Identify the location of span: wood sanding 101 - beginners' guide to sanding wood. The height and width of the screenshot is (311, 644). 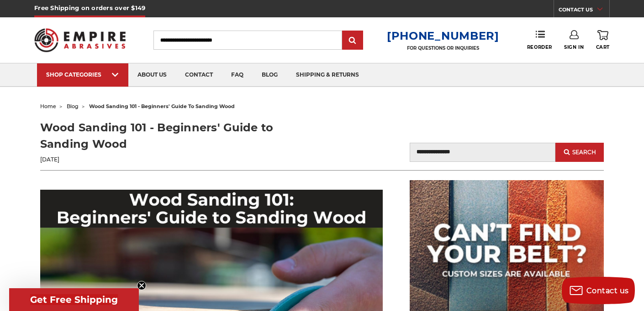
(162, 106).